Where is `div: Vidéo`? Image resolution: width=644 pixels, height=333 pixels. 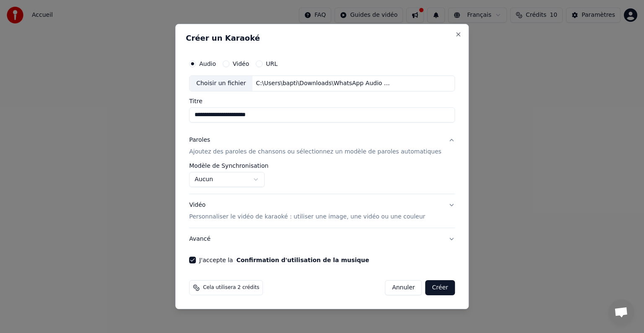
div: Vidéo is located at coordinates (307, 211).